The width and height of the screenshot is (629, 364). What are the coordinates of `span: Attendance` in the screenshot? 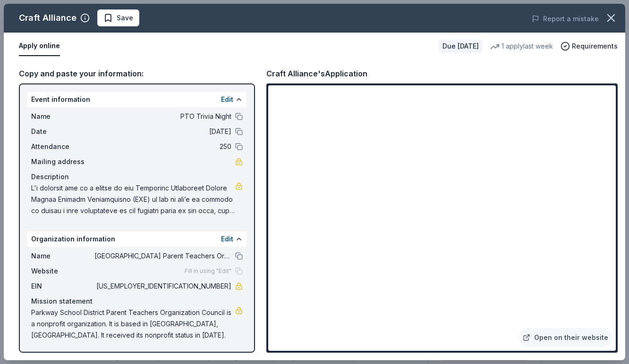 It's located at (63, 147).